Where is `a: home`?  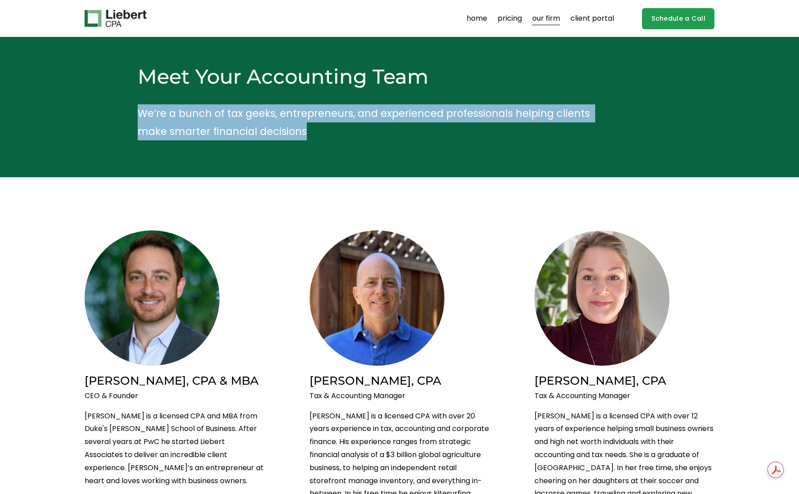 a: home is located at coordinates (477, 18).